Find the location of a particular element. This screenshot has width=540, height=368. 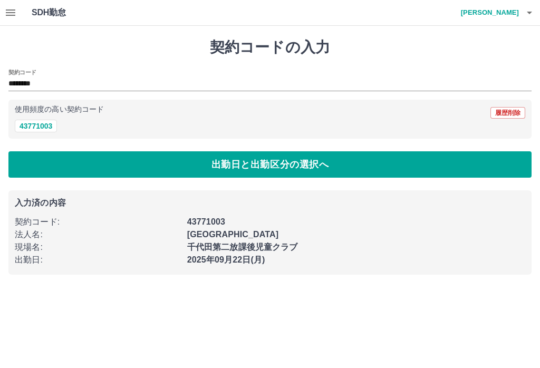

p: 入力済の内容 is located at coordinates (270, 203).